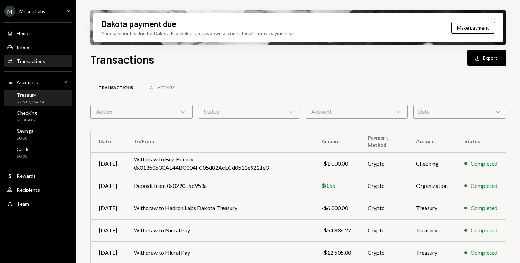 The height and width of the screenshot is (263, 520). What do you see at coordinates (336, 141) in the screenshot?
I see `th: Amount` at bounding box center [336, 141].